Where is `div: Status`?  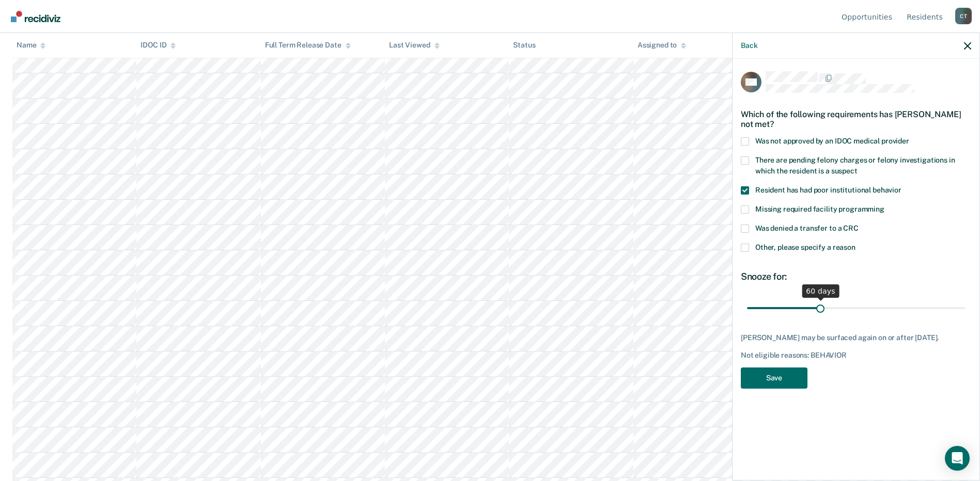 div: Status is located at coordinates (524, 45).